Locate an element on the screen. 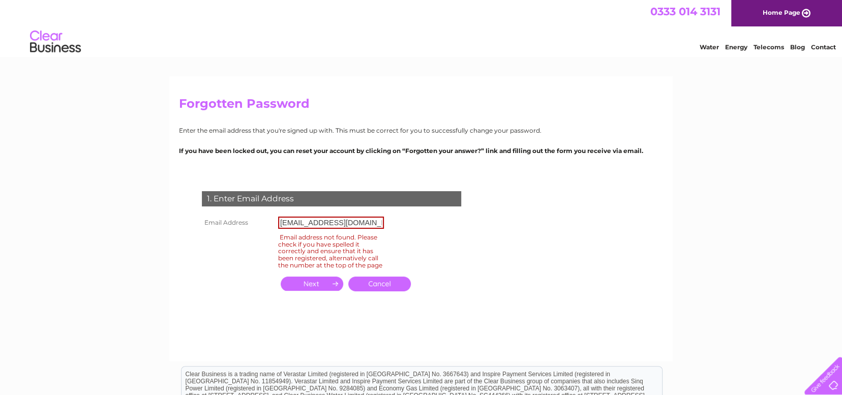  a: Cancel is located at coordinates (379, 284).